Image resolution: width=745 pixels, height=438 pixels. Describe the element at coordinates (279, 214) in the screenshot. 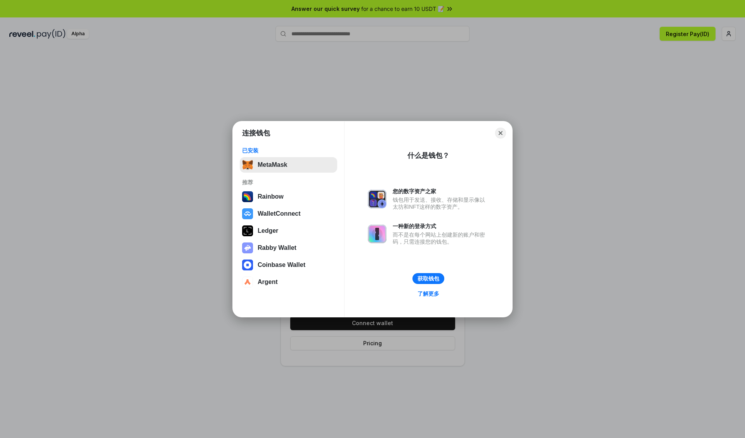

I see `div: WalletConnect` at that location.